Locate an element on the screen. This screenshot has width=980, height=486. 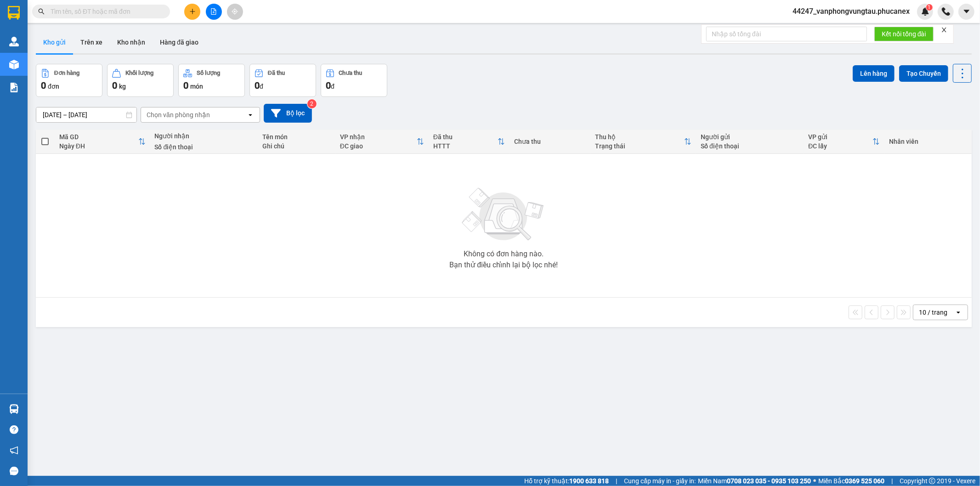
div: Thu hộ is located at coordinates (640, 137).